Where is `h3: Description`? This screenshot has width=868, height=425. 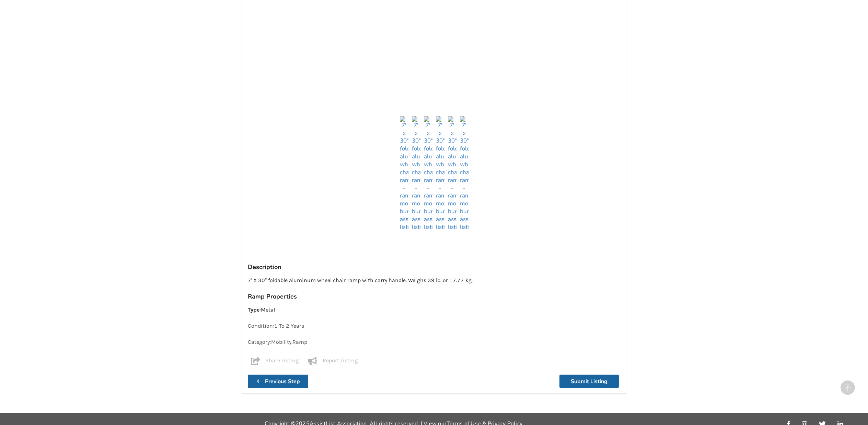
h3: Description is located at coordinates (434, 267).